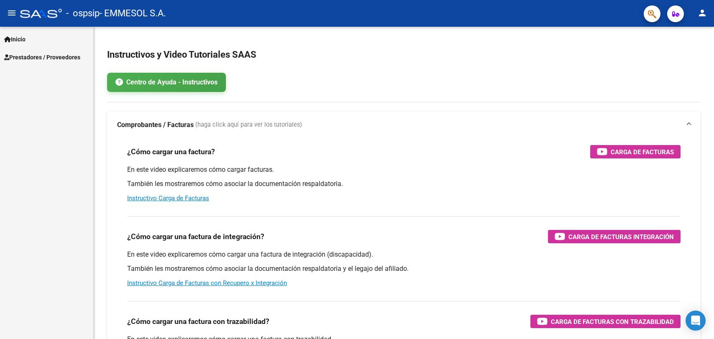  What do you see at coordinates (404, 170) in the screenshot?
I see `p: En este video explicaremos cómo cargar facturas.` at bounding box center [404, 170].